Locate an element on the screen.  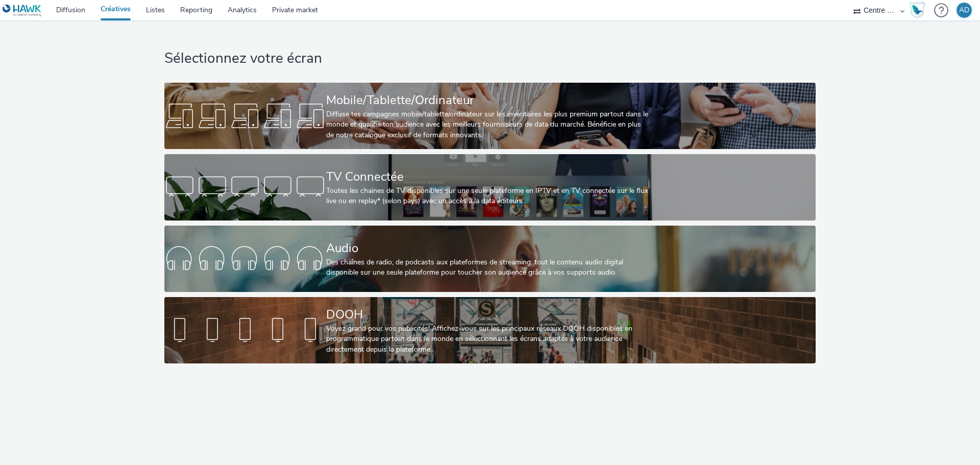
h1: Sélectionnez votre écran is located at coordinates (490, 59).